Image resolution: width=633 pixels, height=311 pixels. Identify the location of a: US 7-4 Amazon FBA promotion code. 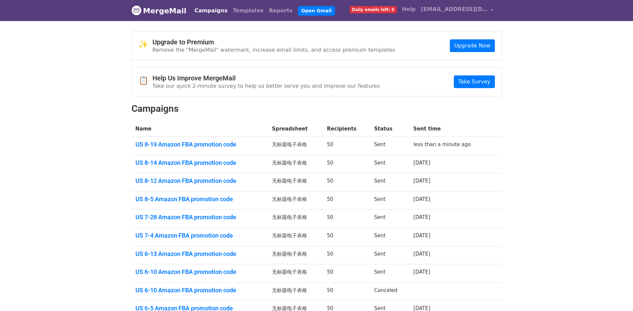
(200, 236).